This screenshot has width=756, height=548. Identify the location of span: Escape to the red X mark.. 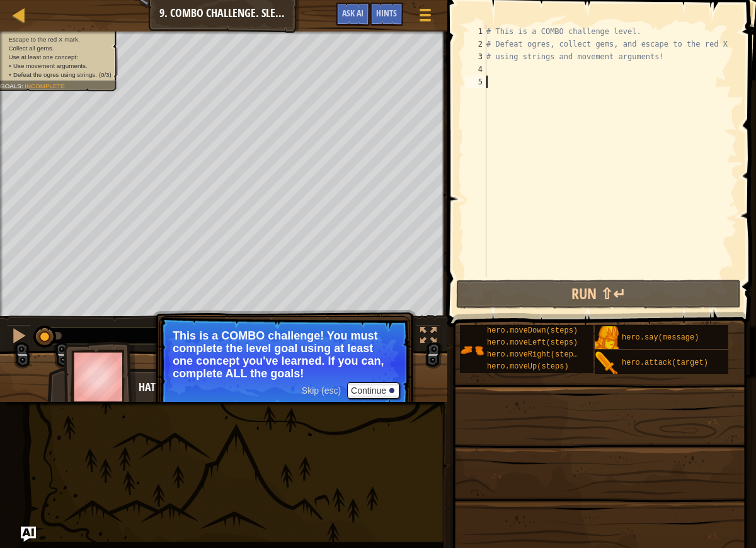
(44, 39).